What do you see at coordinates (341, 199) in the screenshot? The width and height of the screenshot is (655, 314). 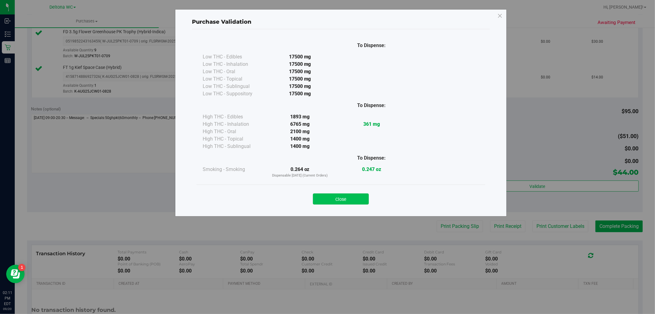 I see `button: Close` at bounding box center [341, 199].